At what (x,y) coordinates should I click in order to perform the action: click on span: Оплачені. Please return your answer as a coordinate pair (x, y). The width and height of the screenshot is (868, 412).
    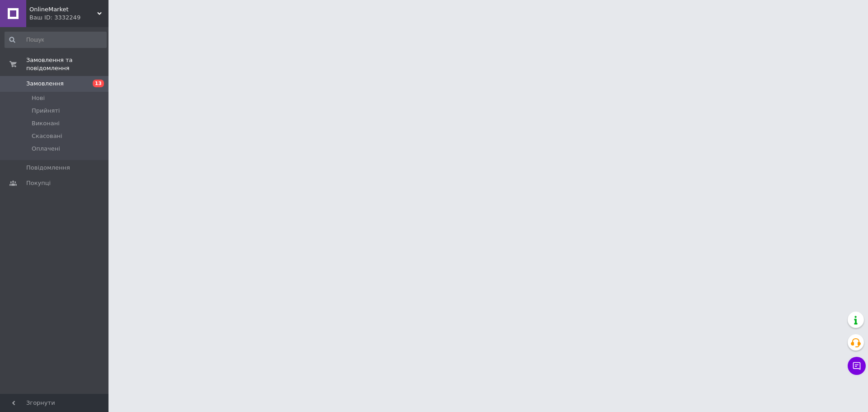
    Looking at the image, I should click on (46, 149).